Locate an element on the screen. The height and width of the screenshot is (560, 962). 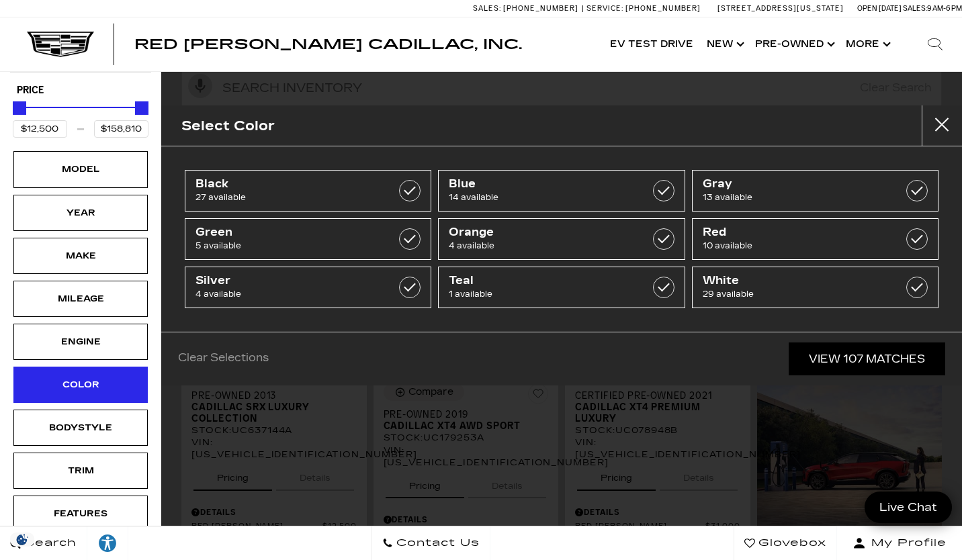
div: Model is located at coordinates (80, 169).